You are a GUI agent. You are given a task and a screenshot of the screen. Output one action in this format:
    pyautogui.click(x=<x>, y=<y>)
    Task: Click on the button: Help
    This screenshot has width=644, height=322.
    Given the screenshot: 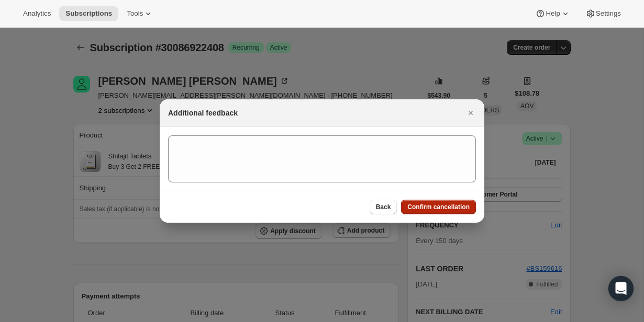 What is the action you would take?
    pyautogui.click(x=552, y=14)
    